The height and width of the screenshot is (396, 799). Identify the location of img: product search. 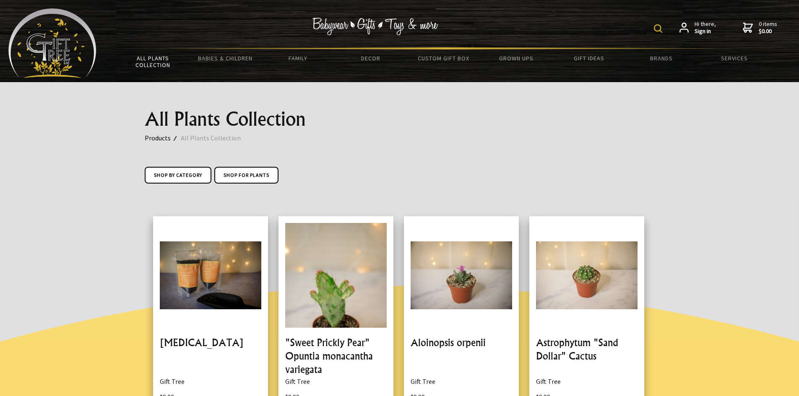
(658, 29).